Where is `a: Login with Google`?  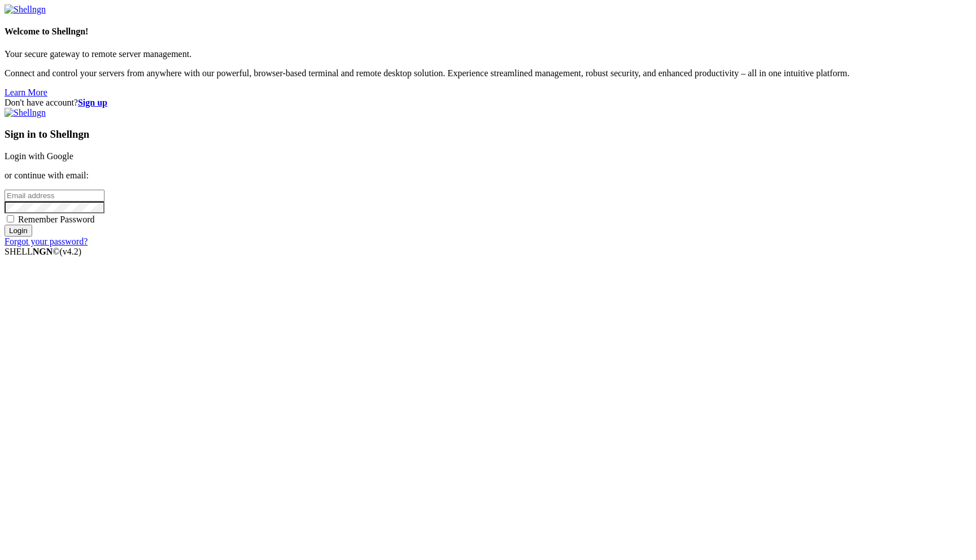
a: Login with Google is located at coordinates (39, 155).